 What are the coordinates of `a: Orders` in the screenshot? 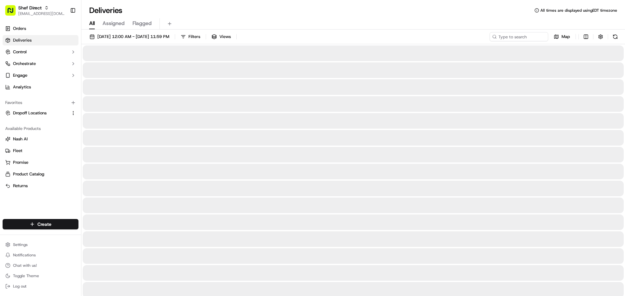 It's located at (40, 29).